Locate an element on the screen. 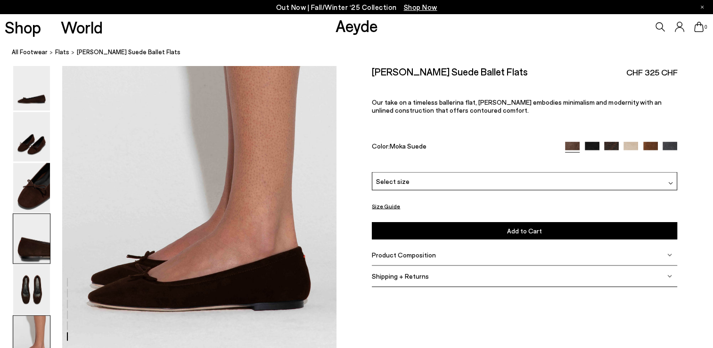 The height and width of the screenshot is (348, 713). span: Add to Cart is located at coordinates (525, 230).